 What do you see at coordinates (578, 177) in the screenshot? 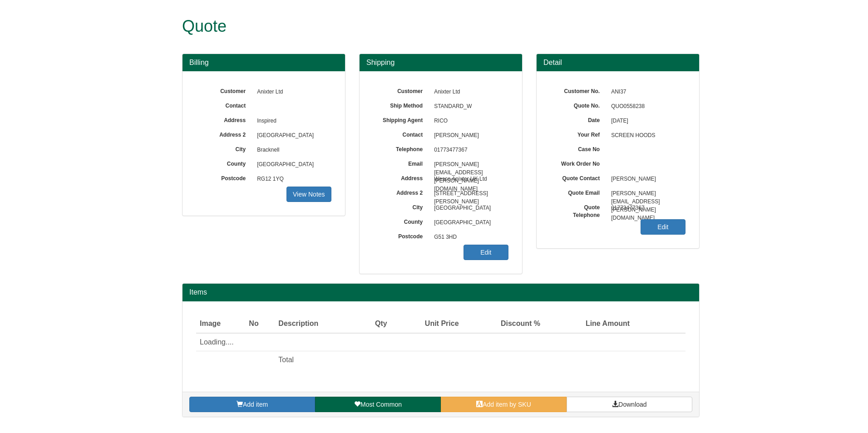
I see `label: Quote Contact` at bounding box center [578, 177].